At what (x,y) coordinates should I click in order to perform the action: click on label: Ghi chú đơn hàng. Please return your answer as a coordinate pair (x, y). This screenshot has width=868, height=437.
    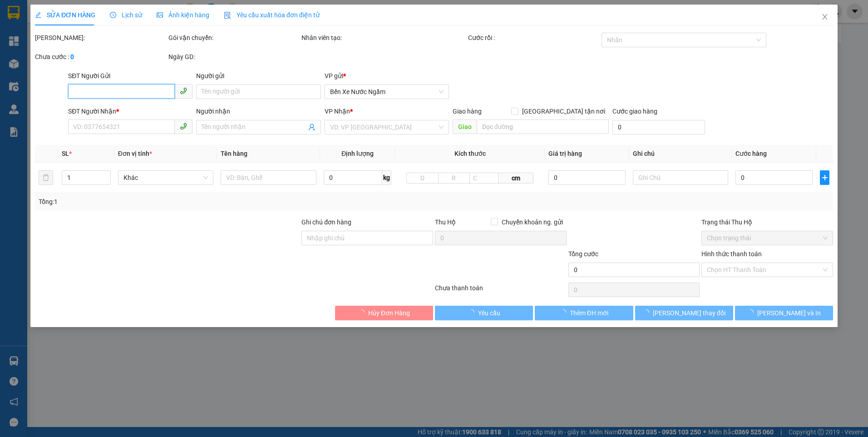
    Looking at the image, I should click on (326, 222).